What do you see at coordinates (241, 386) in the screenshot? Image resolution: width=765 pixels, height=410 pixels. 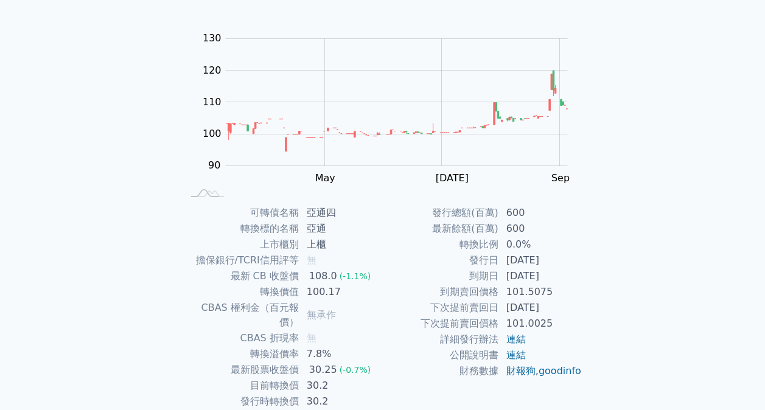 I see `td: 目前轉換價` at bounding box center [241, 386].